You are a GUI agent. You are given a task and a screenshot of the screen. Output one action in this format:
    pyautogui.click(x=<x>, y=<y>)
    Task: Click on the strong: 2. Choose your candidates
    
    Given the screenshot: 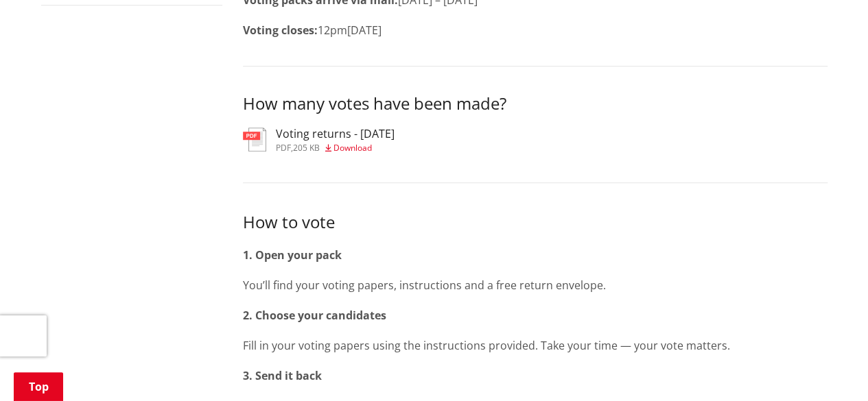 What is the action you would take?
    pyautogui.click(x=314, y=315)
    